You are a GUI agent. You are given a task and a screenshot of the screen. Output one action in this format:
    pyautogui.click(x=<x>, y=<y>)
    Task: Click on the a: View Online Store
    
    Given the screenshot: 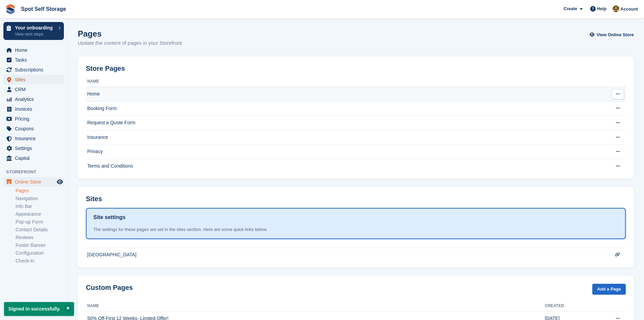 What is the action you would take?
    pyautogui.click(x=613, y=34)
    